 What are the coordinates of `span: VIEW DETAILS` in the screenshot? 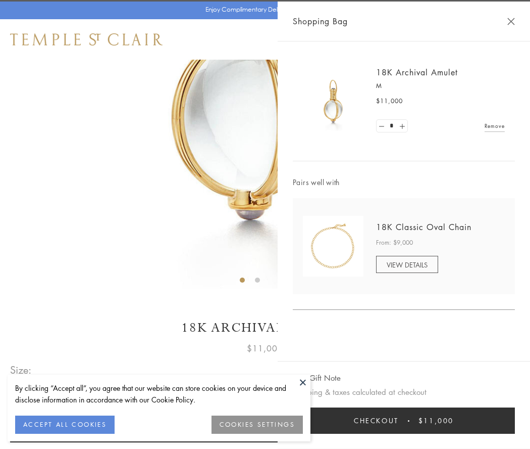 It's located at (407, 264).